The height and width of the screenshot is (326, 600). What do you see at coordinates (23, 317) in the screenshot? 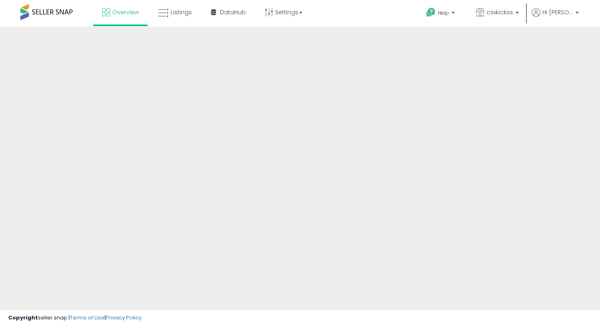
I see `strong: Copyright` at bounding box center [23, 317].